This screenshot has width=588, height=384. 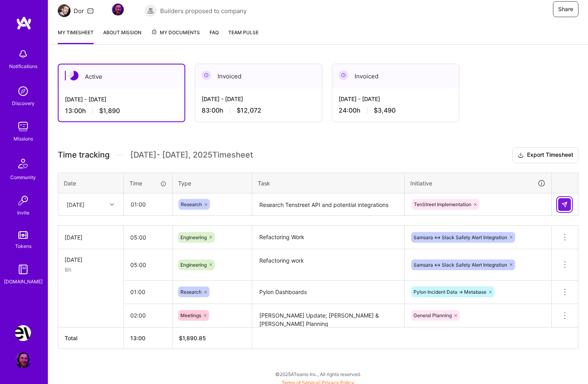 What do you see at coordinates (24, 23) in the screenshot?
I see `img: logo` at bounding box center [24, 23].